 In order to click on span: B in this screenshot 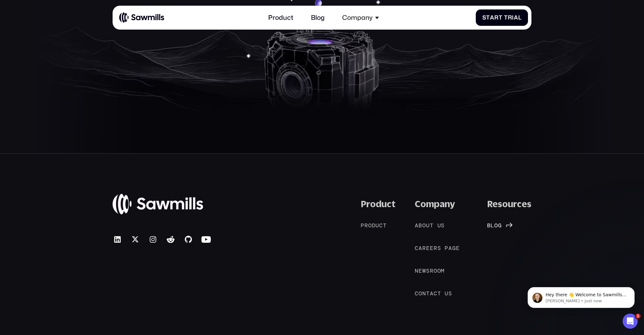, I will do `click(488, 225)`.